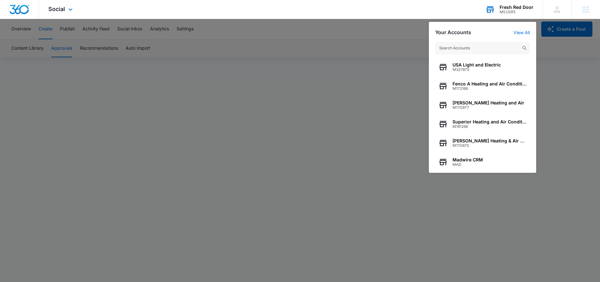 The image size is (600, 282). I want to click on span: M170870, so click(490, 145).